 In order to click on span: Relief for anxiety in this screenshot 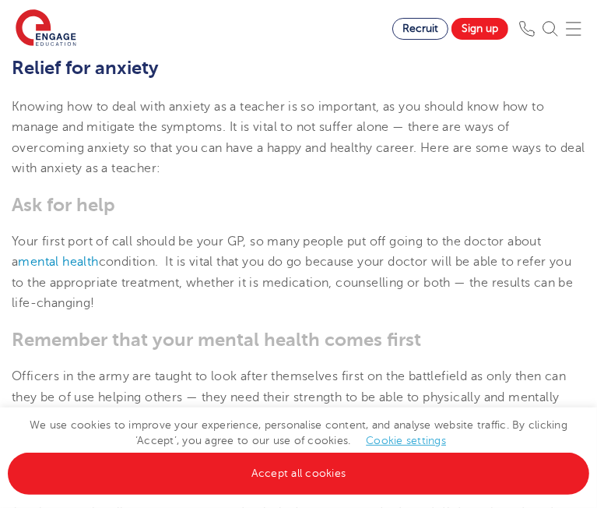, I will do `click(85, 68)`.